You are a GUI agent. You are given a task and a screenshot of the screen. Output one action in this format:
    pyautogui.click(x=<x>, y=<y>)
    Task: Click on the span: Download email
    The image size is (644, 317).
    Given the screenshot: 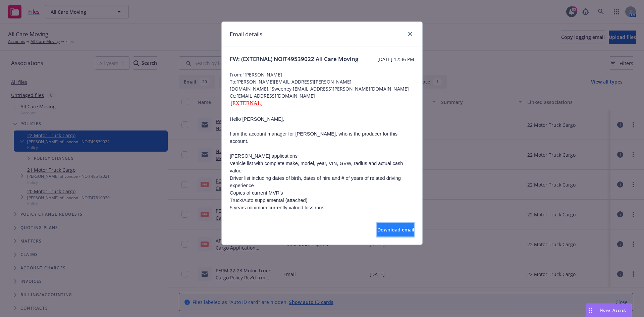 What is the action you would take?
    pyautogui.click(x=395, y=229)
    